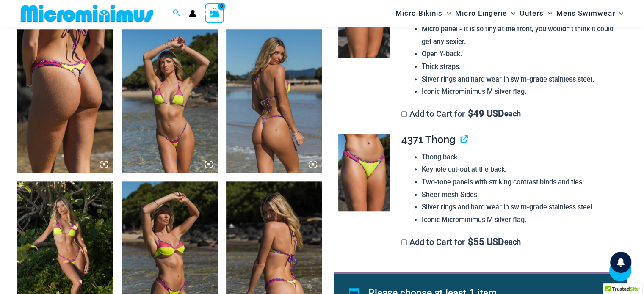 This screenshot has height=294, width=644. Describe the element at coordinates (509, 13) in the screenshot. I see `nav: Site Navigation` at that location.